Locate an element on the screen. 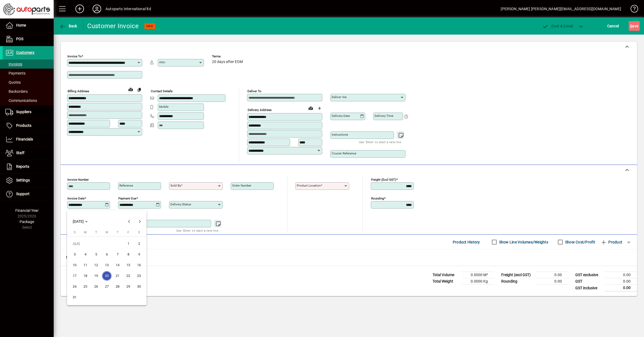 This screenshot has height=337, width=644. button: Tue Aug 26 2025 is located at coordinates (96, 287).